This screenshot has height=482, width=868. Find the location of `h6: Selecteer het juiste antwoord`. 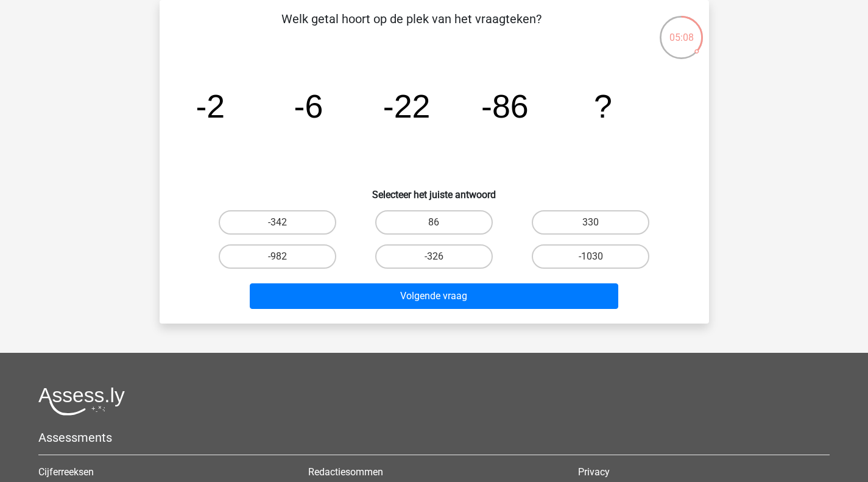

h6: Selecteer het juiste antwoord is located at coordinates (434, 190).